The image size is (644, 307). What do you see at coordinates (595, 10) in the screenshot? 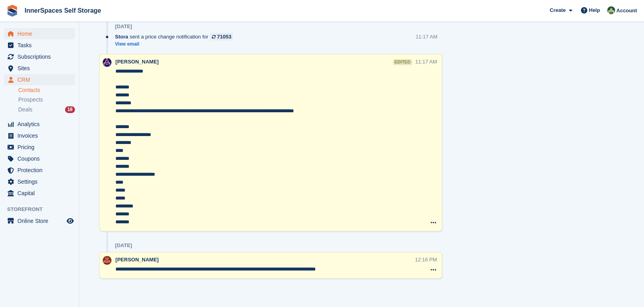
I see `span: Help` at bounding box center [595, 10].